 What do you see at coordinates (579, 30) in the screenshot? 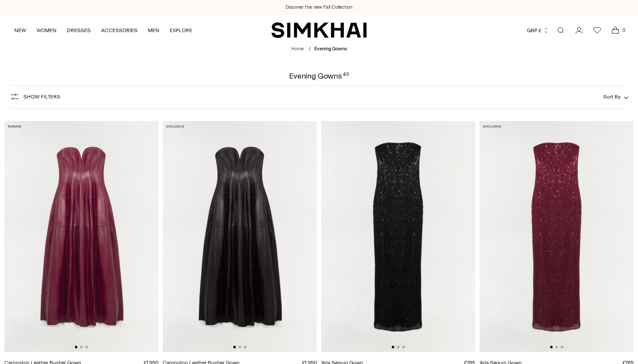
I see `a: Go to the account page` at bounding box center [579, 30].